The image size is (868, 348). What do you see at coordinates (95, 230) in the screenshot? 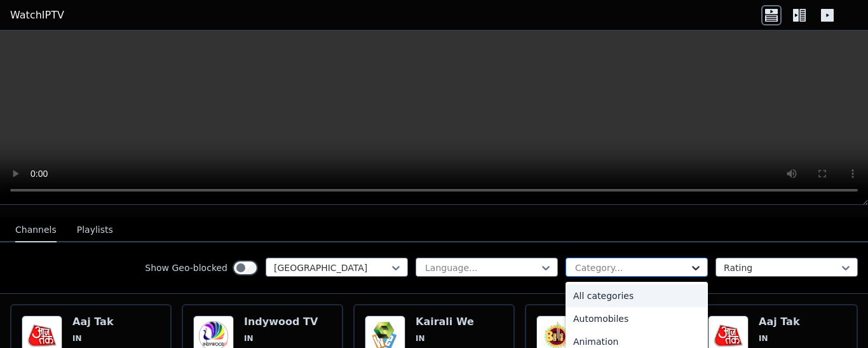
I see `button: Playlists` at bounding box center [95, 230].